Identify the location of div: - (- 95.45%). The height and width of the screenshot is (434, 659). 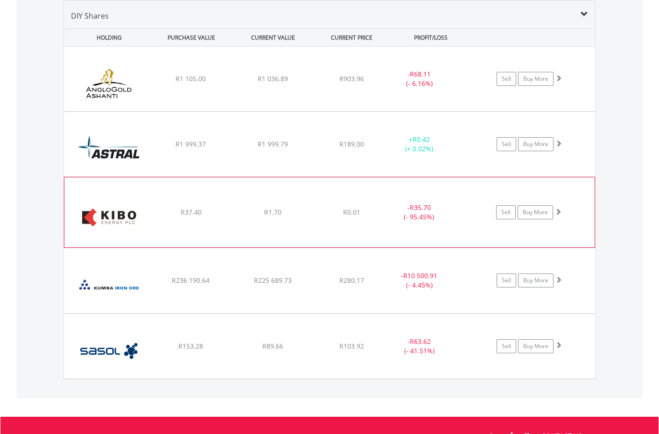
(419, 212).